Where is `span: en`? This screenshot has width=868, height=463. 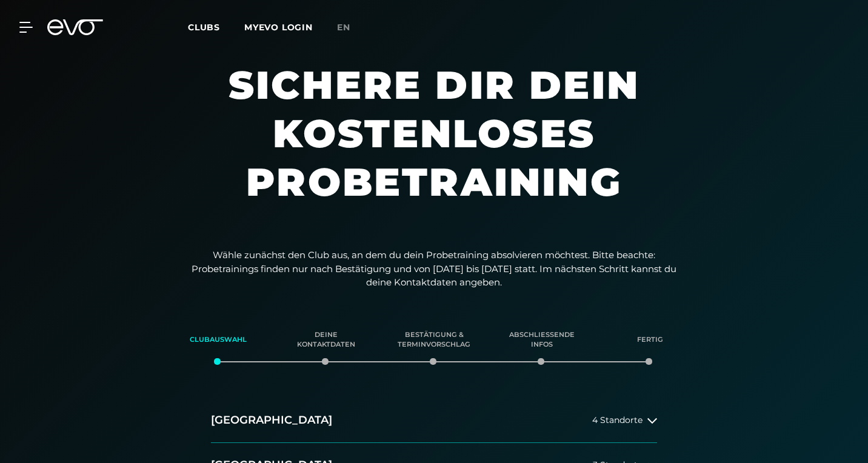 span: en is located at coordinates (344, 27).